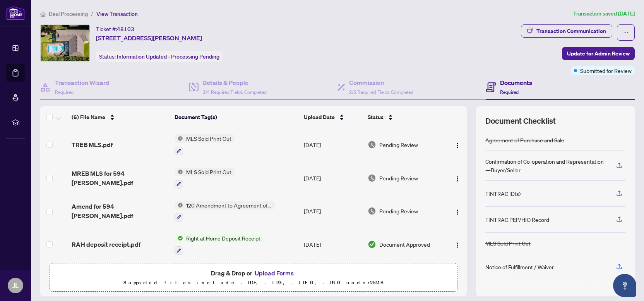  What do you see at coordinates (82, 83) in the screenshot?
I see `h4: Transaction Wizard` at bounding box center [82, 83].